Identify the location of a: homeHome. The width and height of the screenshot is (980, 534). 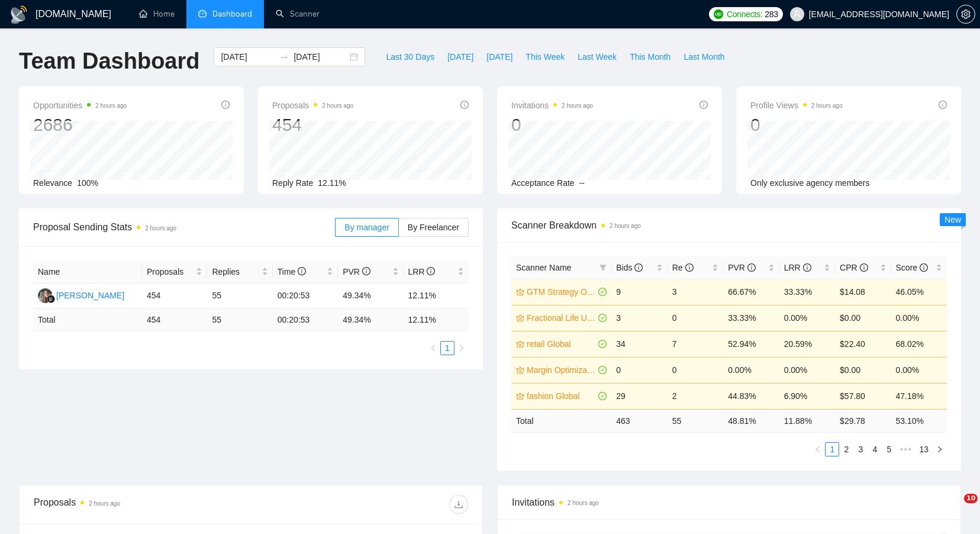
(157, 14).